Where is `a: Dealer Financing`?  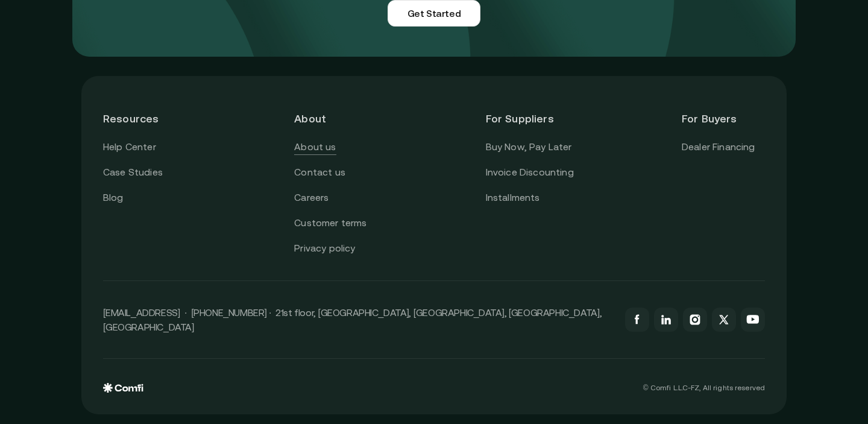 a: Dealer Financing is located at coordinates (718, 148).